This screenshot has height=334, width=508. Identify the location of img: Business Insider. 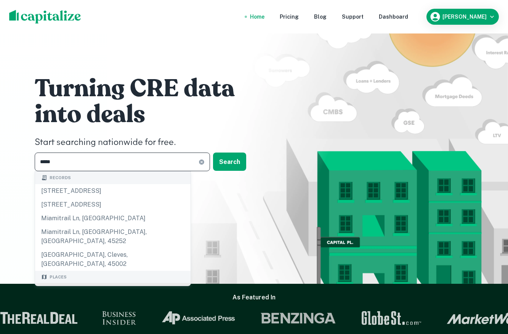
(113, 318).